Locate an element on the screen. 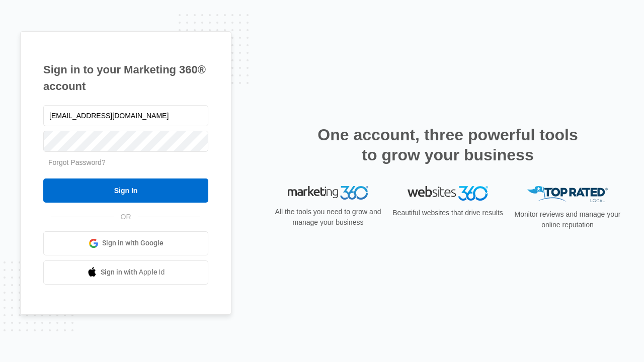 The width and height of the screenshot is (644, 362). a: Sign in with Google is located at coordinates (126, 243).